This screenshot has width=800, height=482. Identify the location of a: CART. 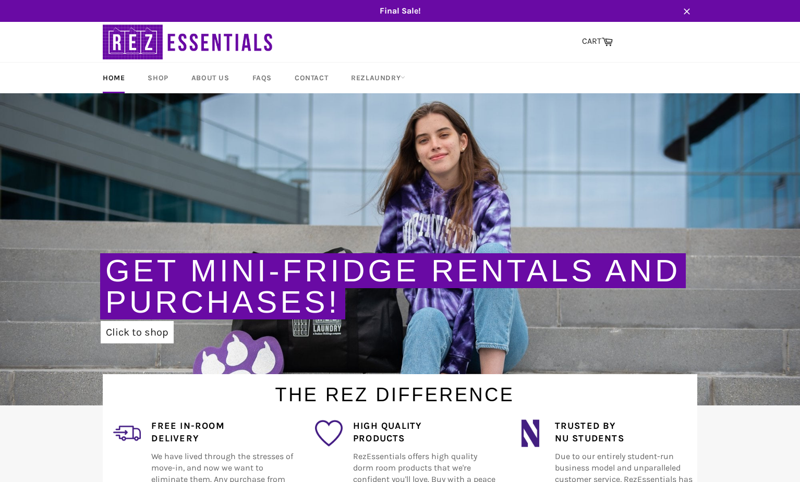
(597, 42).